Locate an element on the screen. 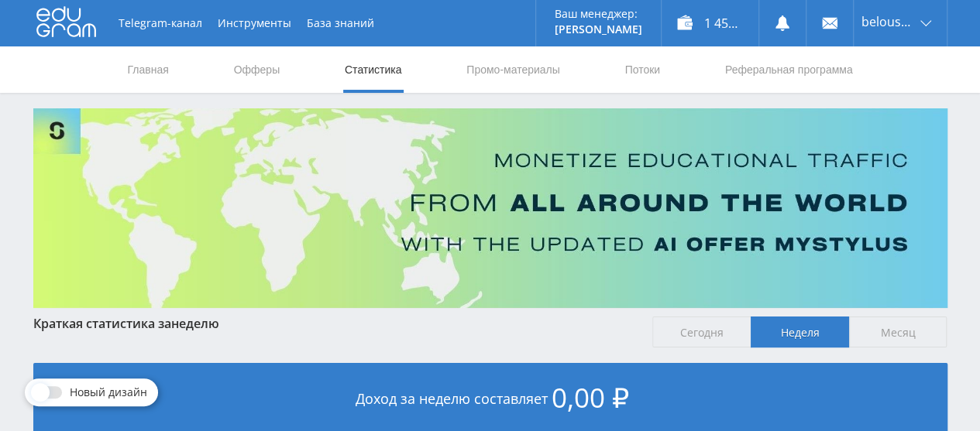  span: Сегодня is located at coordinates (701, 332).